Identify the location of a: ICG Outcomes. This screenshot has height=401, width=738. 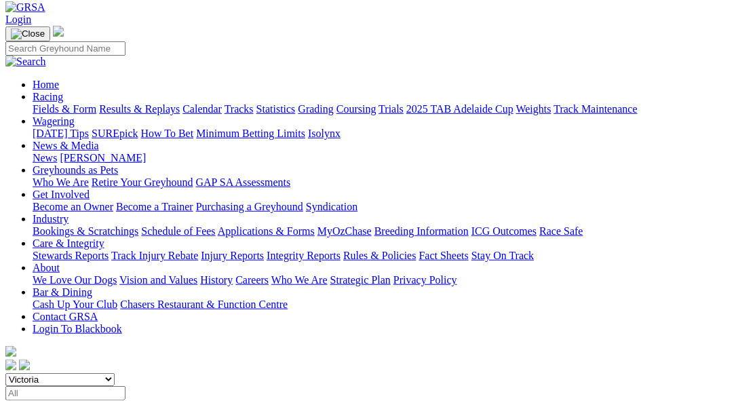
(504, 231).